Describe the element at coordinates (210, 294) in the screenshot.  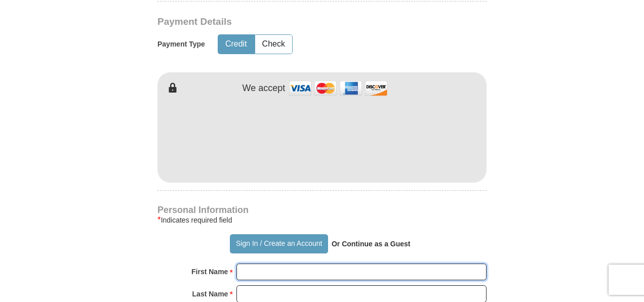
I see `strong: Last Name` at that location.